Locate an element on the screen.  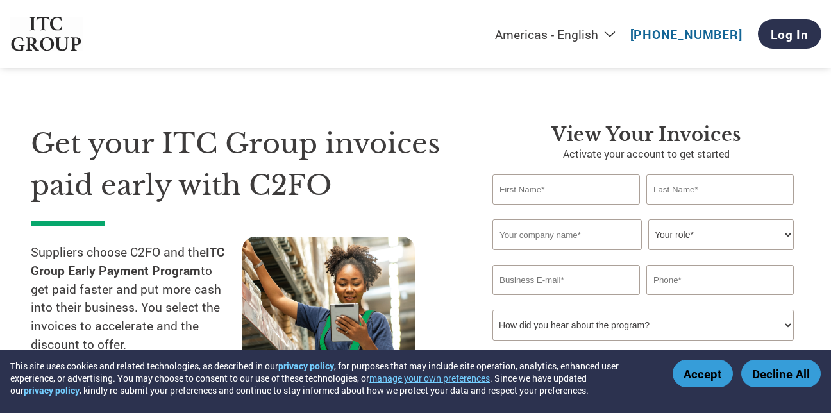
button: manage your own preferences is located at coordinates (429, 378).